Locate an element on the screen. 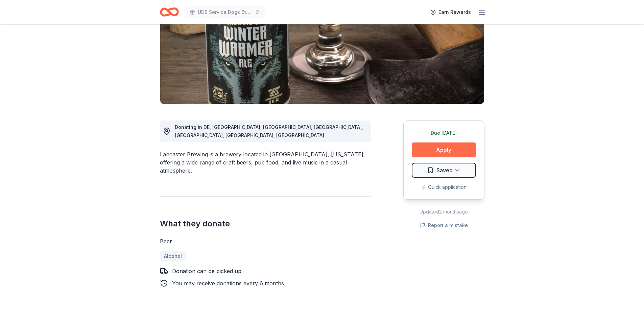 The width and height of the screenshot is (644, 311). button: Report a mistake is located at coordinates (444, 225).